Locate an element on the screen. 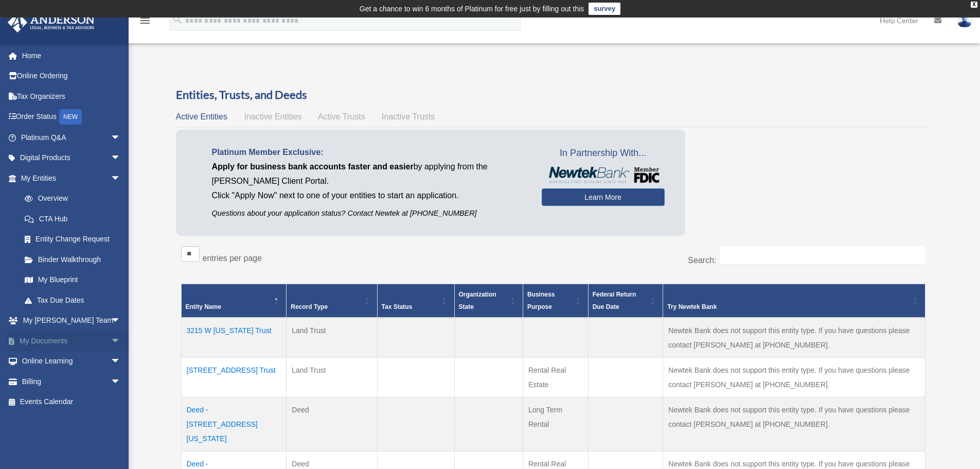  a: Overview is located at coordinates (70, 198).